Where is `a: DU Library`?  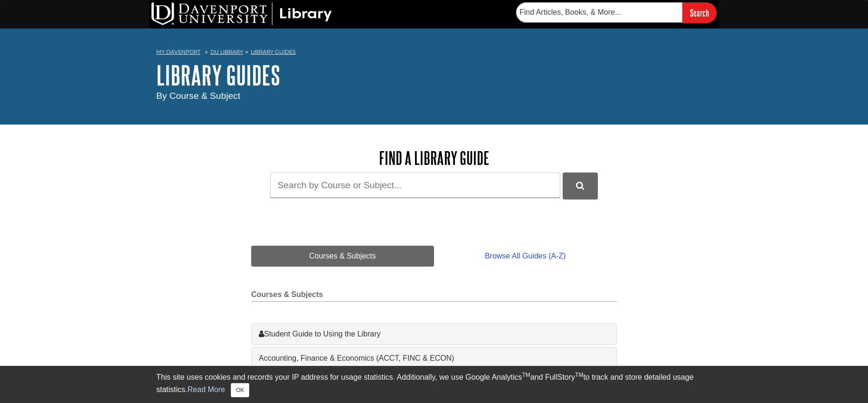
a: DU Library is located at coordinates (226, 52).